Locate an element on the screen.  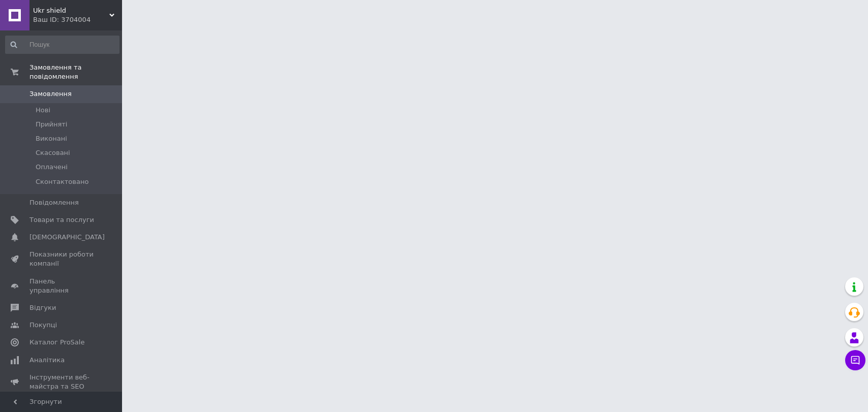
span: Товари та послуги is located at coordinates (62, 220).